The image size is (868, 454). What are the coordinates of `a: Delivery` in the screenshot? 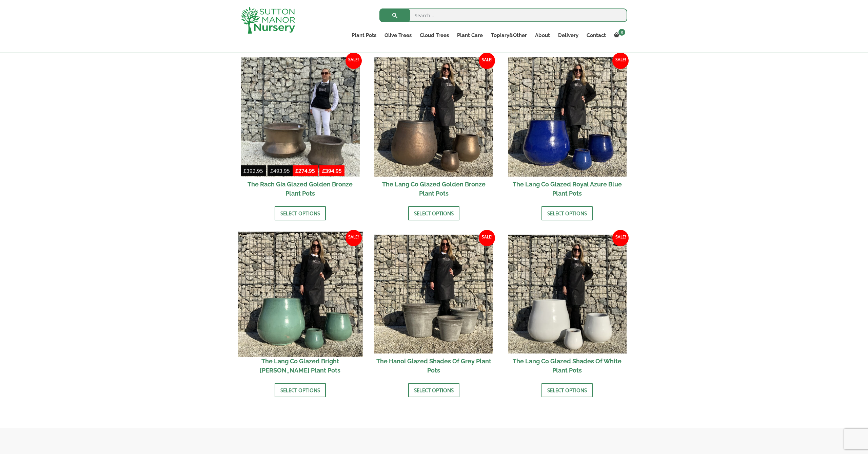 It's located at (568, 35).